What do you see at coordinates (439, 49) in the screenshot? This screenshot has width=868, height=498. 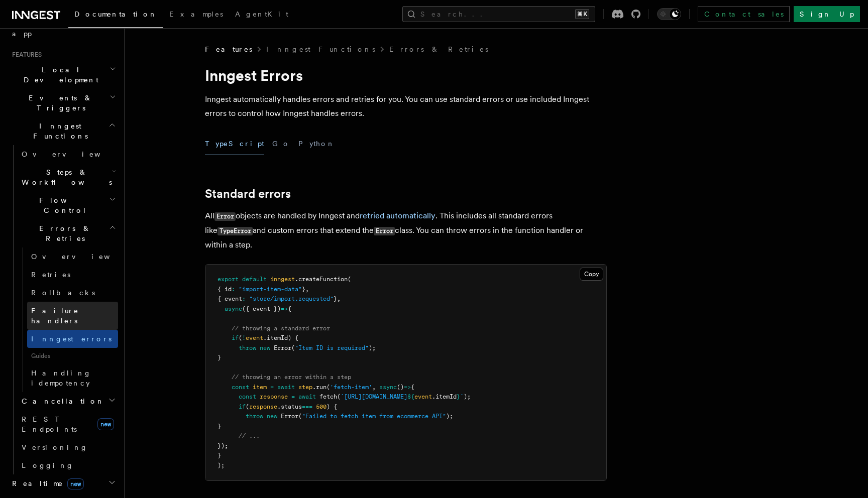 I see `a: Errors & Retries` at bounding box center [439, 49].